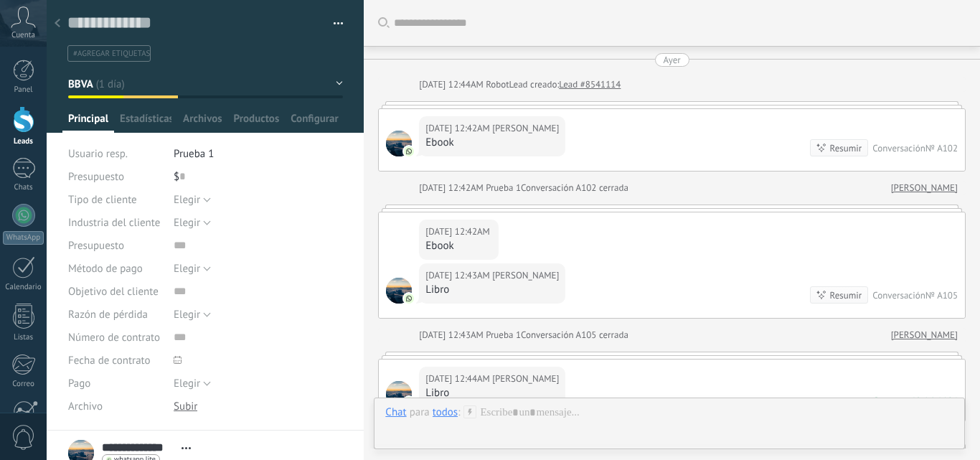 The width and height of the screenshot is (980, 460). I want to click on div: Leads, so click(24, 141).